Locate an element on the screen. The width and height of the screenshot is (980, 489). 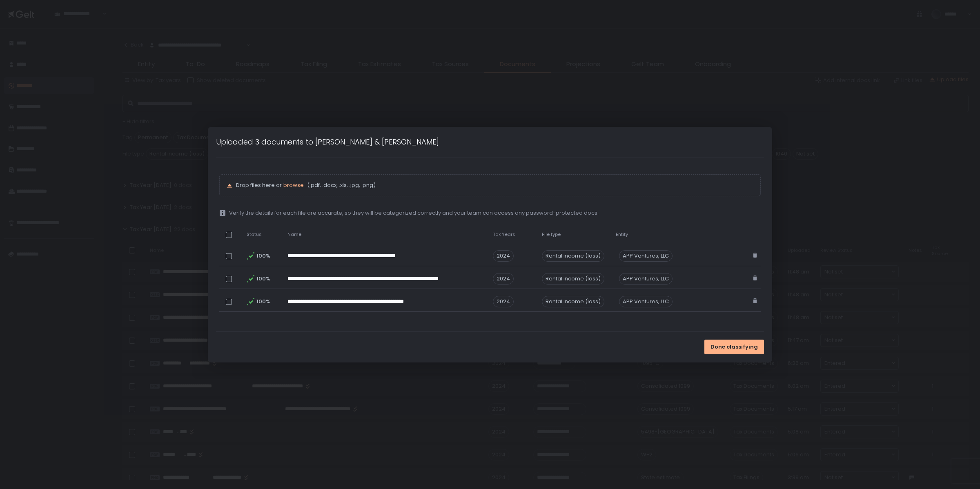
span: Tax Years is located at coordinates (504, 234).